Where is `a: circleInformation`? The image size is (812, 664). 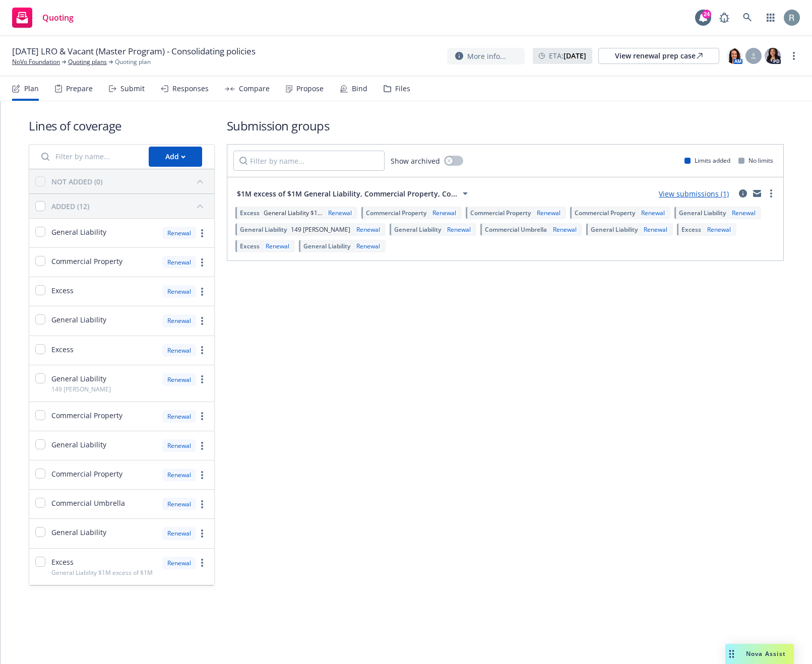
a: circleInformation is located at coordinates (743, 193).